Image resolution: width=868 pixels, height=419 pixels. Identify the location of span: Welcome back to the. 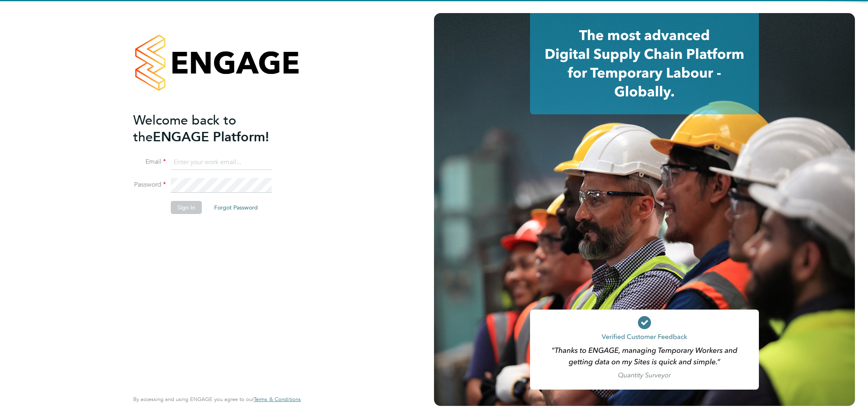
(185, 128).